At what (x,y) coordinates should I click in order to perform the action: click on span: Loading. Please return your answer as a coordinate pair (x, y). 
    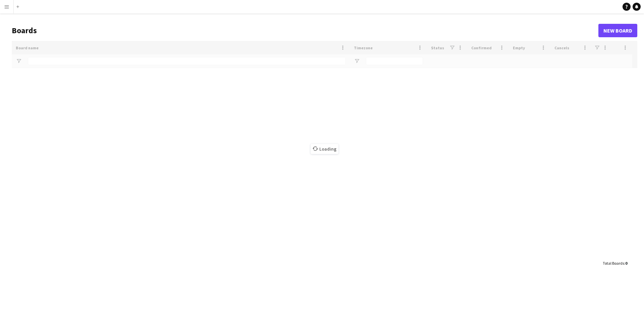
    Looking at the image, I should click on (325, 149).